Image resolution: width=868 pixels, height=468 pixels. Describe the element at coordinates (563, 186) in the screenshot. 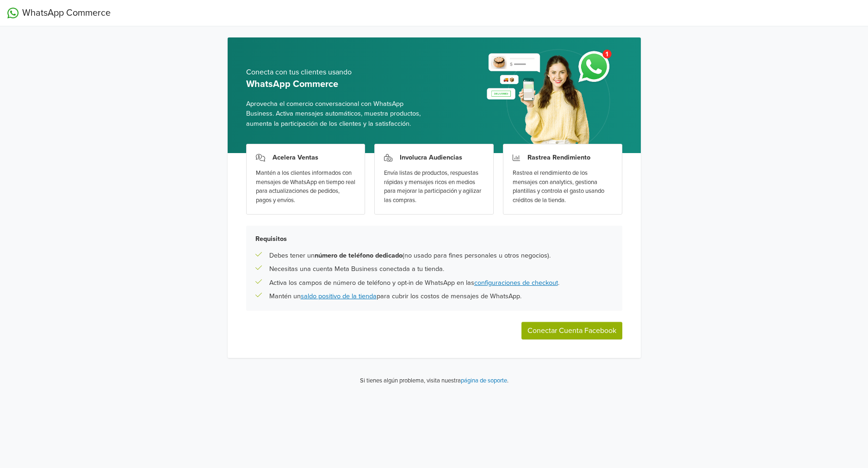

I see `div: Rastrea el rendimiento de los mensajes con analytics, gestiona plantillas y controla el gasto usa...` at that location.